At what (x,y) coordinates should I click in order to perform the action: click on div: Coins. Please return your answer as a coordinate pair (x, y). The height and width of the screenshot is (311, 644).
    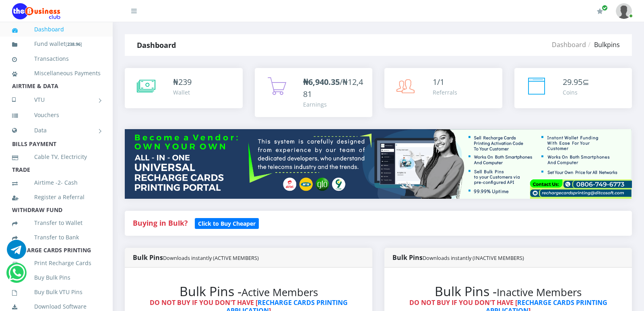
    Looking at the image, I should click on (576, 92).